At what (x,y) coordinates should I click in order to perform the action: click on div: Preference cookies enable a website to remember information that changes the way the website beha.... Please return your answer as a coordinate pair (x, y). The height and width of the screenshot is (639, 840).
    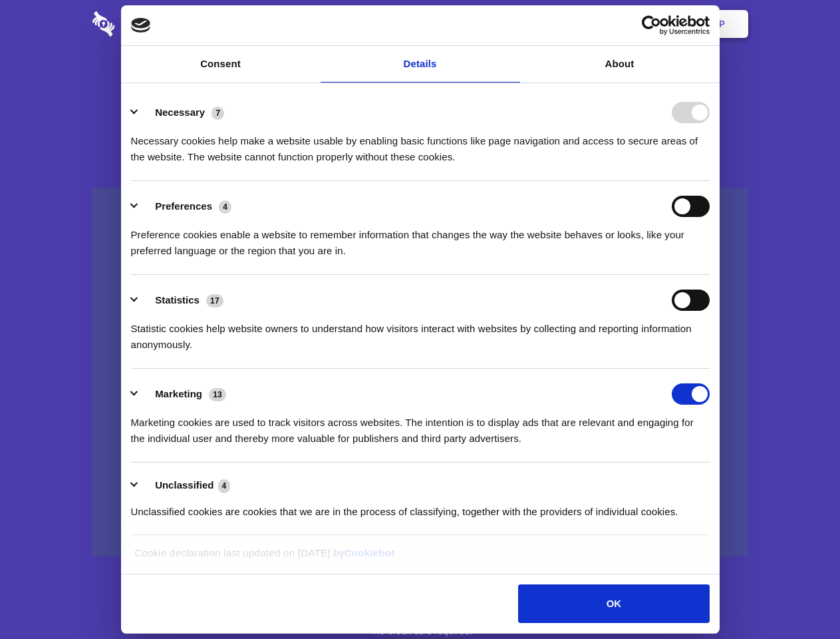
    Looking at the image, I should click on (420, 238).